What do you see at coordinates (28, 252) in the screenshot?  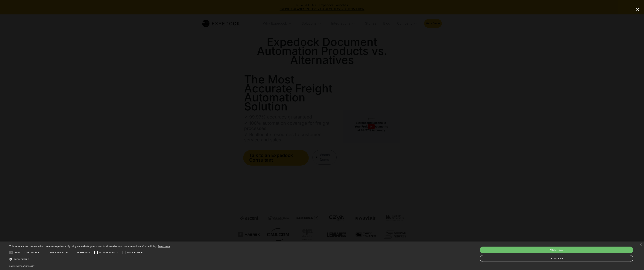 I see `span: Strictly necessary` at bounding box center [28, 252].